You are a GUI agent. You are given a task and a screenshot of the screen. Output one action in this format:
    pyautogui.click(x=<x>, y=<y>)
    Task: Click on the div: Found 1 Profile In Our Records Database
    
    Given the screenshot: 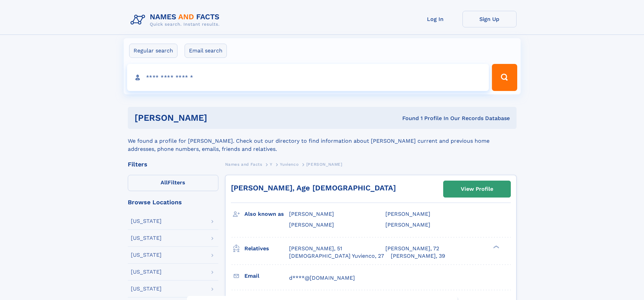 What is the action you would take?
    pyautogui.click(x=407, y=119)
    